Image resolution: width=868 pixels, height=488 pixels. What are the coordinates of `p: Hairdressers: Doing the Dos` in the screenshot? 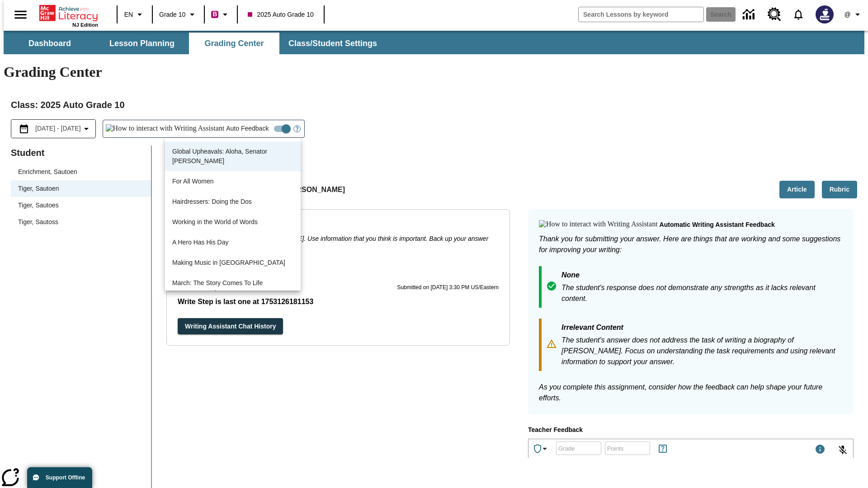 It's located at (233, 201).